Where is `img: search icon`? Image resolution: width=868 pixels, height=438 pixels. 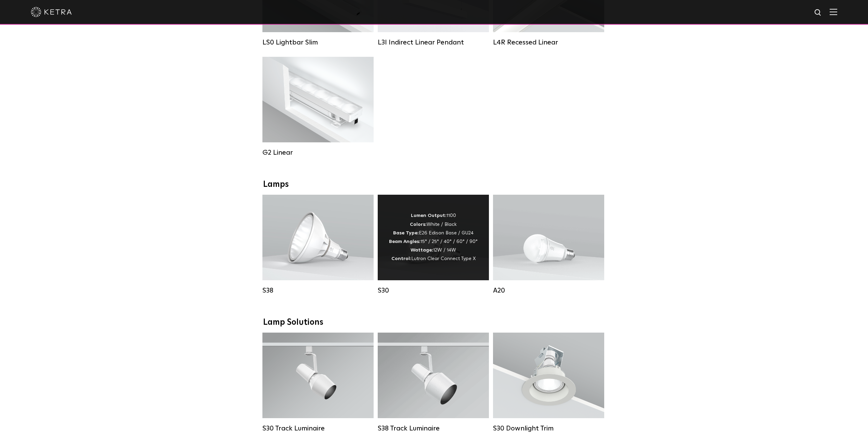 img: search icon is located at coordinates (818, 13).